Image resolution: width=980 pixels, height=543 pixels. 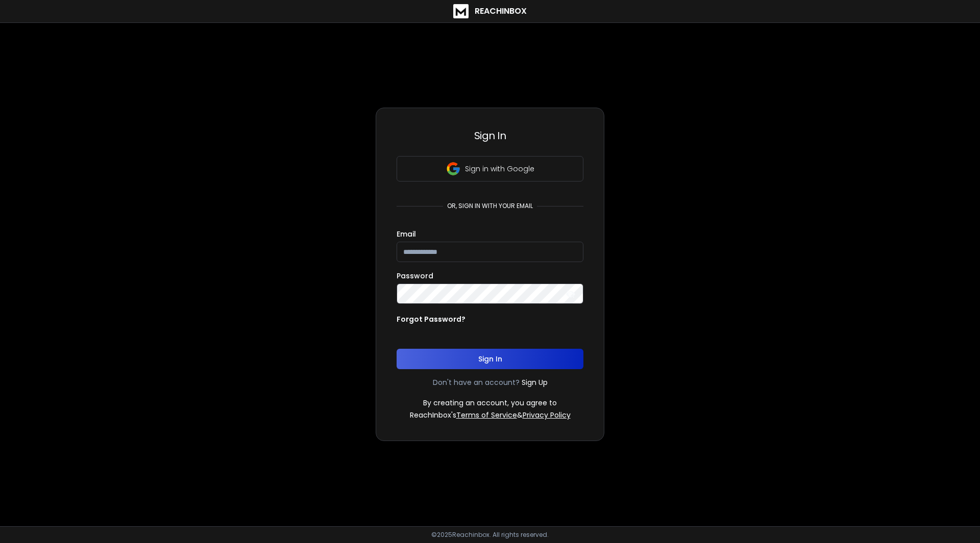 I want to click on button: Sign in with Google, so click(x=490, y=169).